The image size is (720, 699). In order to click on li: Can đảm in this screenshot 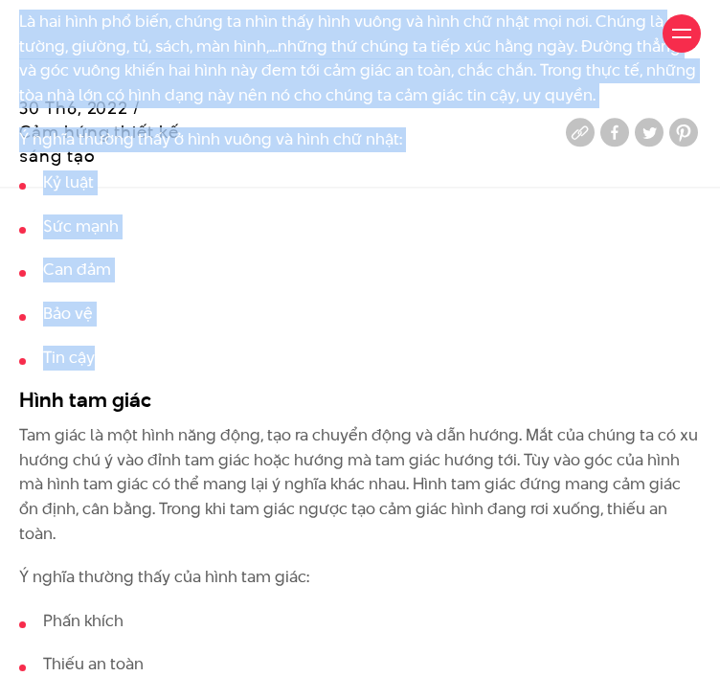, I will do `click(360, 270)`.